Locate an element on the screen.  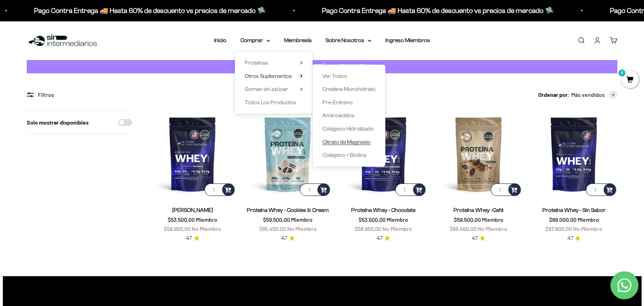
a: Inicio is located at coordinates (220, 40).